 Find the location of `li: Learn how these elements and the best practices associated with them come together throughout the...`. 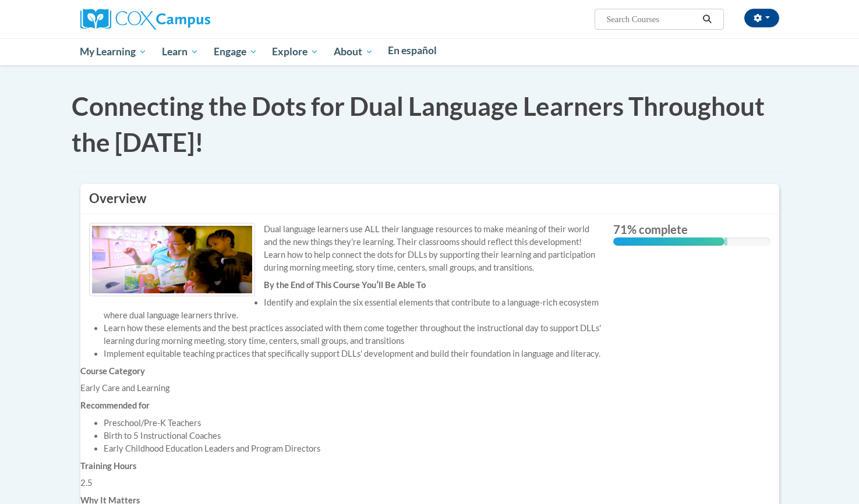

li: Learn how these elements and the best practices associated with them come together throughout the... is located at coordinates (354, 335).